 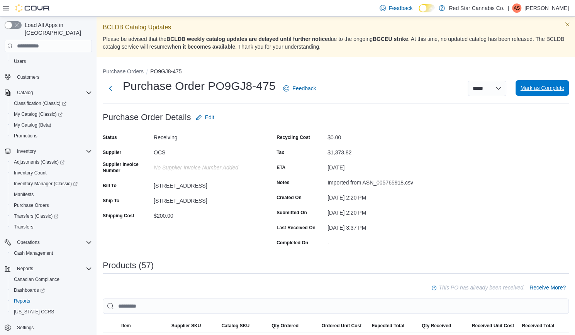 I want to click on button: Supplier SKU, so click(x=194, y=326).